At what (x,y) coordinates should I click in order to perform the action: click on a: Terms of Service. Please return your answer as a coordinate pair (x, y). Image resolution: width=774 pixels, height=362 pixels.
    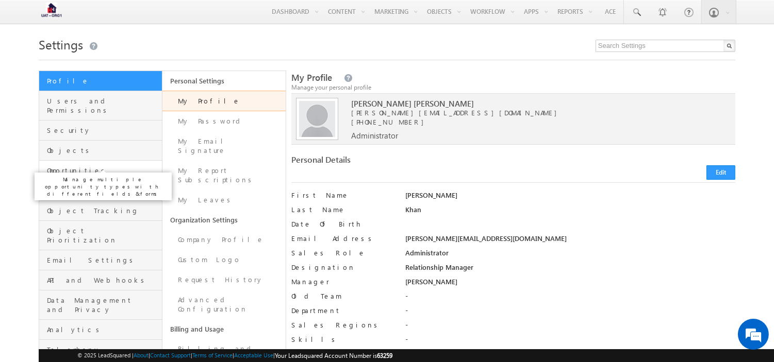
    Looking at the image, I should click on (212, 355).